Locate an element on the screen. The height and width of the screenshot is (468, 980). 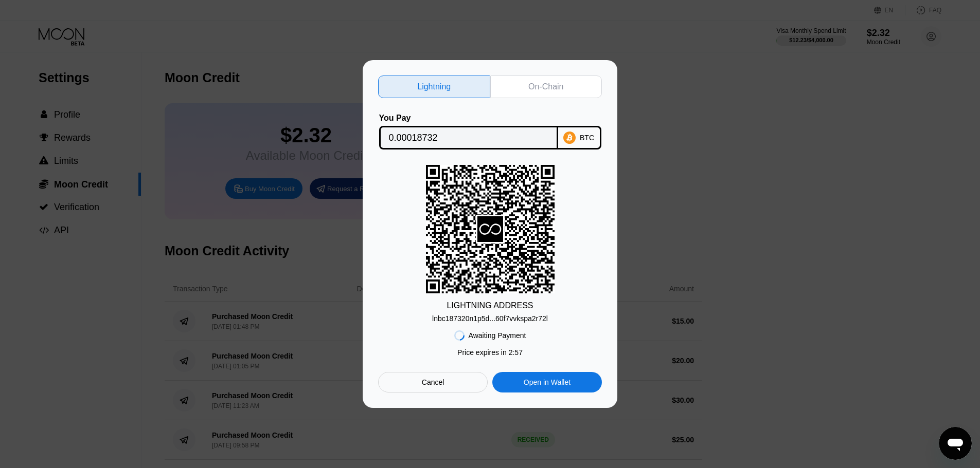
div: Open in Wallet is located at coordinates (546, 382).